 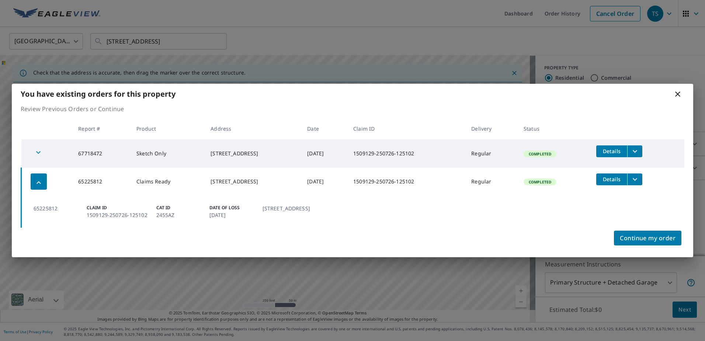 I want to click on th: Status, so click(x=554, y=128).